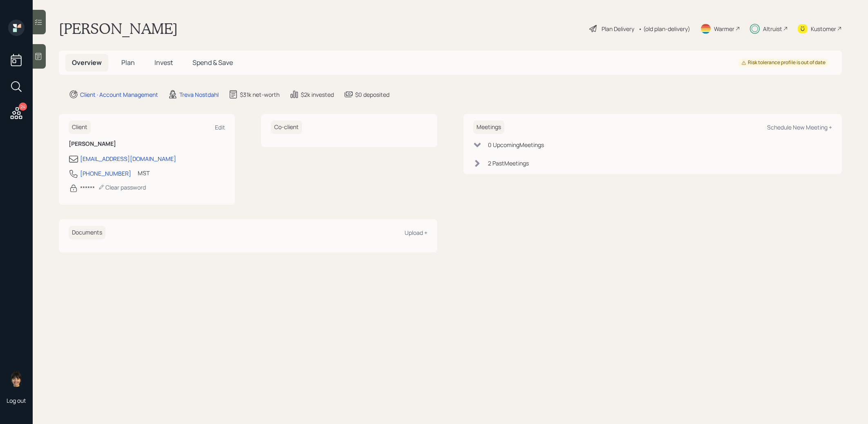  Describe the element at coordinates (87, 63) in the screenshot. I see `span: Overview` at that location.